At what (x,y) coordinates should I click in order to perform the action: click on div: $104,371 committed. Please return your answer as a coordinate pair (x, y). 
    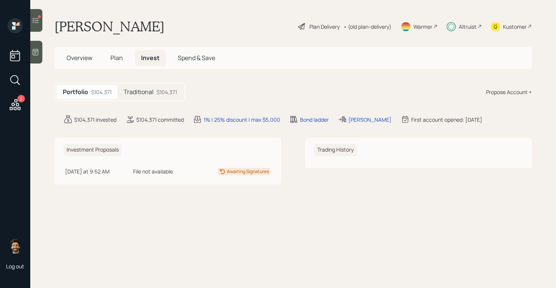
    Looking at the image, I should click on (160, 120).